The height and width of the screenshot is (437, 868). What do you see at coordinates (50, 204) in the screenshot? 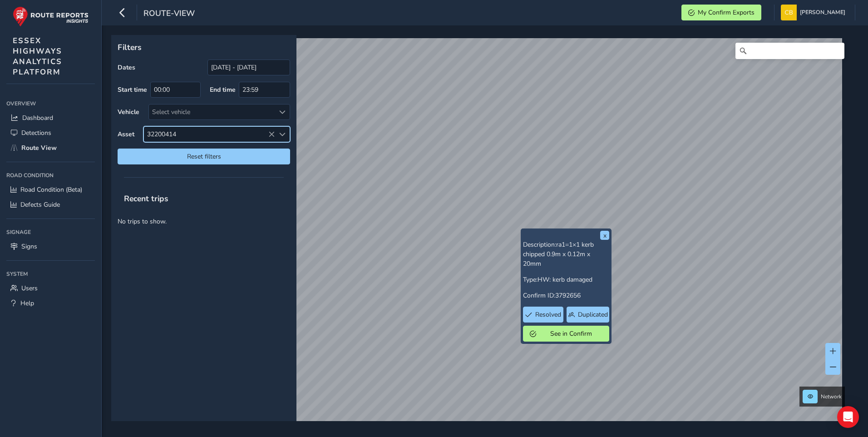
I see `a: Defects Guide` at bounding box center [50, 204].